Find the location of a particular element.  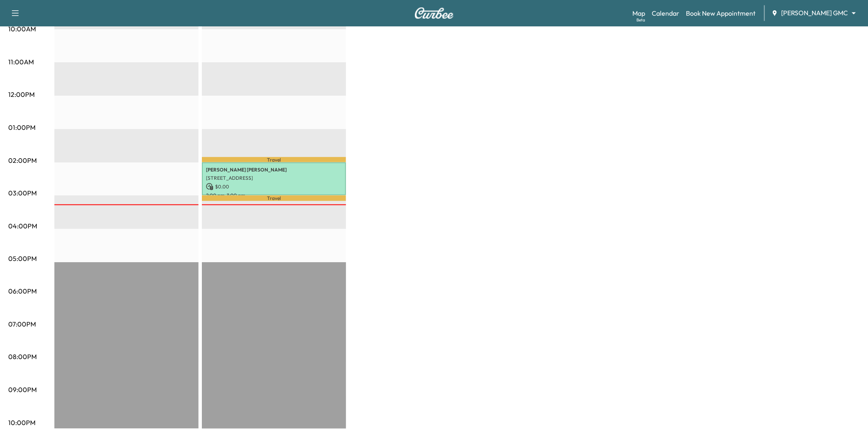

p: $ 0.00 is located at coordinates (274, 187).